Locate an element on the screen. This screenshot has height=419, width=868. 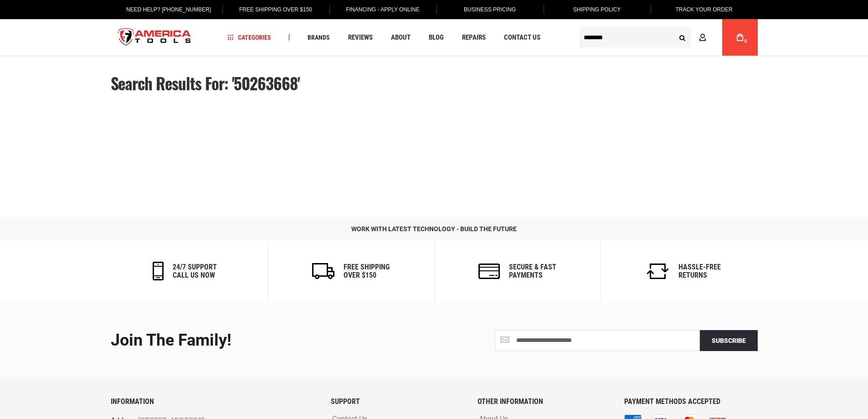
h6: Hassle-Free Returns is located at coordinates (700, 271).